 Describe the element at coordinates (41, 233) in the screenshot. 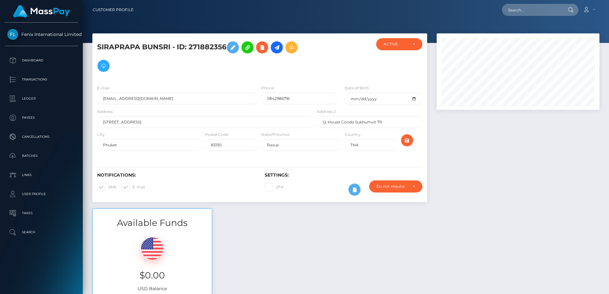

I see `p: Search` at that location.